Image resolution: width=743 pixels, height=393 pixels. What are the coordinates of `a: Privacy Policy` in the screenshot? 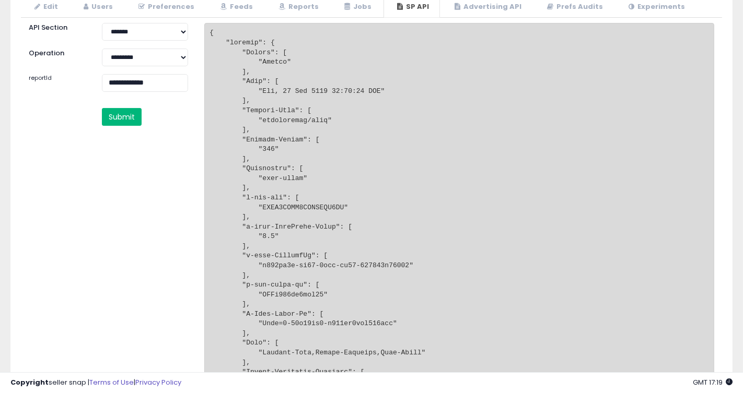 It's located at (158, 382).